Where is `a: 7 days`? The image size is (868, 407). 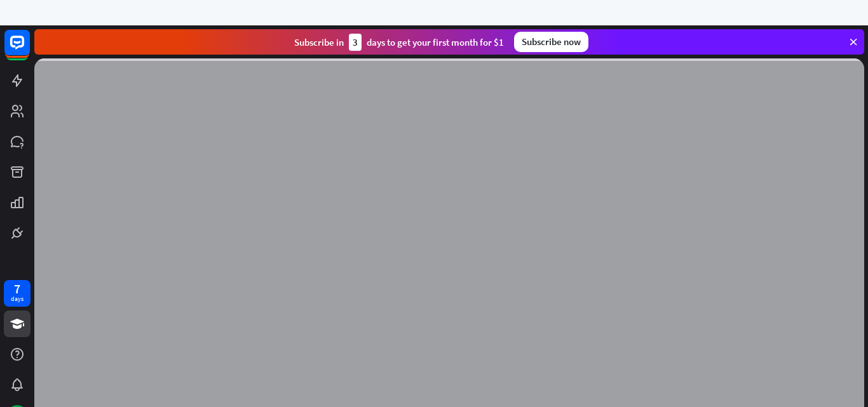 a: 7 days is located at coordinates (17, 293).